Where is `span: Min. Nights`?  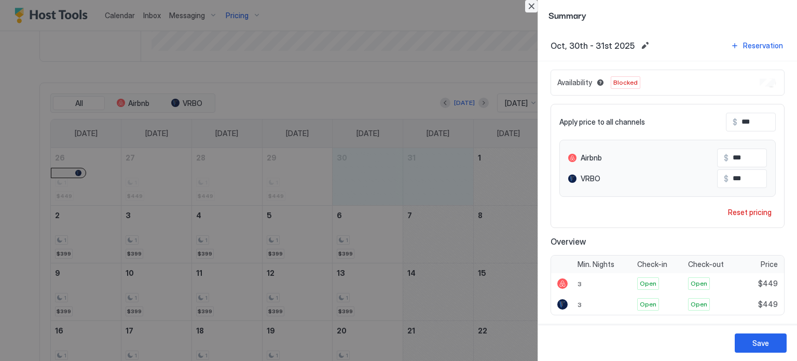 span: Min. Nights is located at coordinates (596, 264).